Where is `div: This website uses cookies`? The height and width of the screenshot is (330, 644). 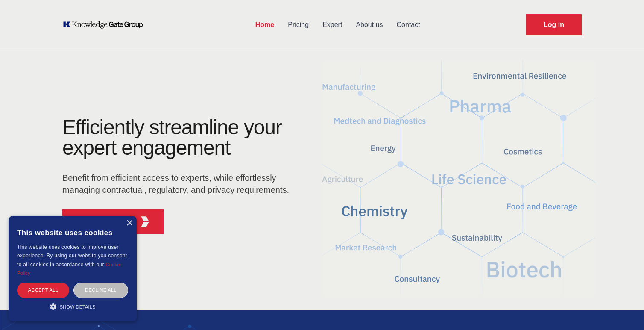
div: This website uses cookies is located at coordinates (72, 233).